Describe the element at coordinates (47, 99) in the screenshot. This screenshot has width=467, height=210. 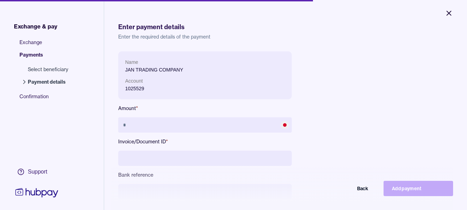
I see `span: Confirmation` at that location.